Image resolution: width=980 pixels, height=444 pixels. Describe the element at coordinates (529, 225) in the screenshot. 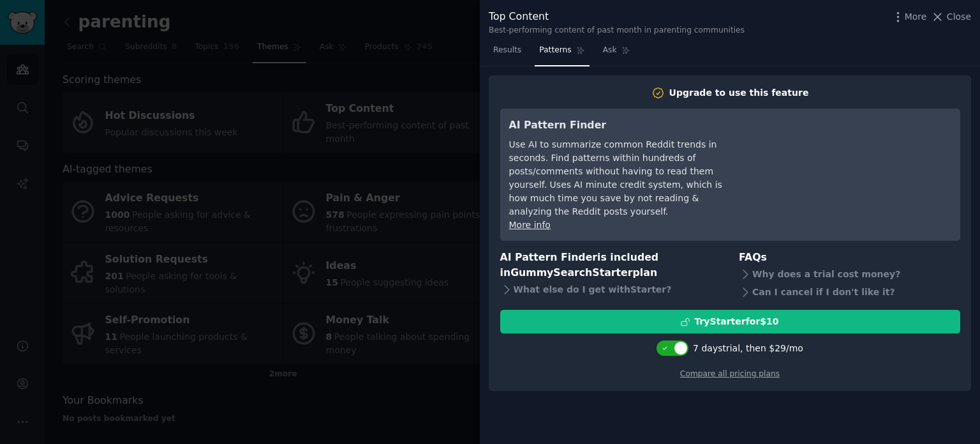

I see `a: More info` at that location.